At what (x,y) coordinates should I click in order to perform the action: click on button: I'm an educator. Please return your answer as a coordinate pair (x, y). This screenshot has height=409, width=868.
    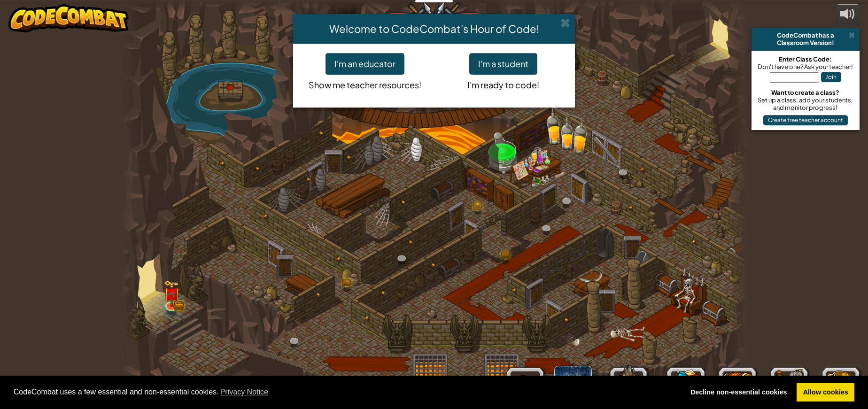
    Looking at the image, I should click on (365, 63).